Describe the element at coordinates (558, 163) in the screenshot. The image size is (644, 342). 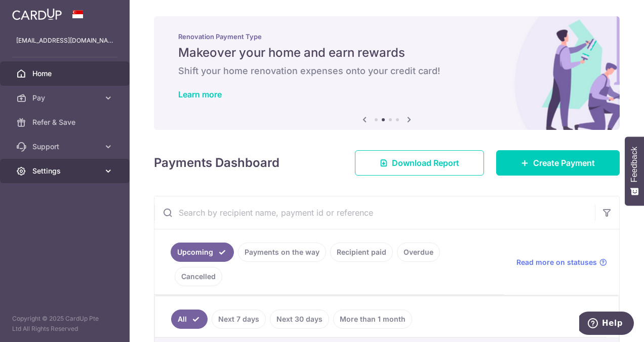
I see `a: Create Payment` at that location.